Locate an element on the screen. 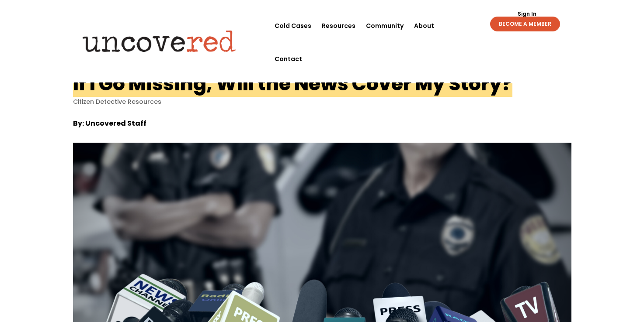 The height and width of the screenshot is (322, 644). a: BECOME A MEMBER is located at coordinates (525, 24).